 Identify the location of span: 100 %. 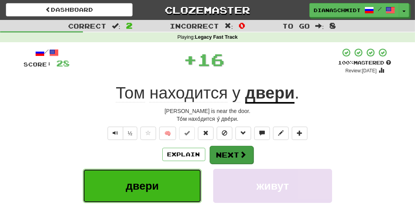
(346, 63).